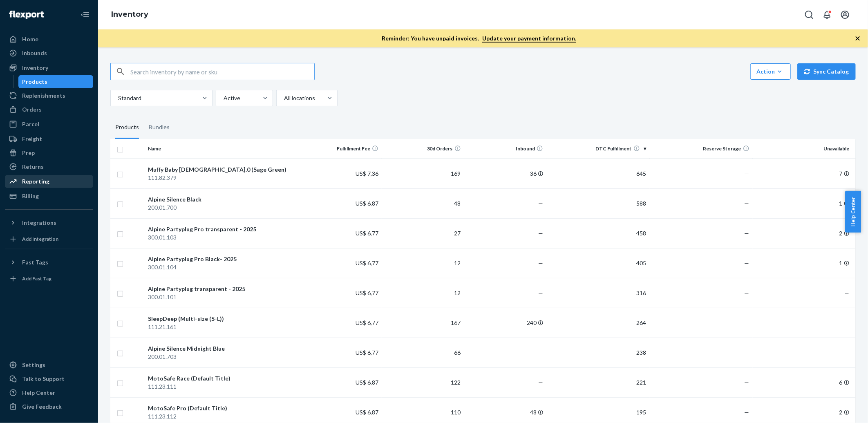 This screenshot has height=423, width=868. Describe the element at coordinates (49, 167) in the screenshot. I see `a: Returns` at that location.